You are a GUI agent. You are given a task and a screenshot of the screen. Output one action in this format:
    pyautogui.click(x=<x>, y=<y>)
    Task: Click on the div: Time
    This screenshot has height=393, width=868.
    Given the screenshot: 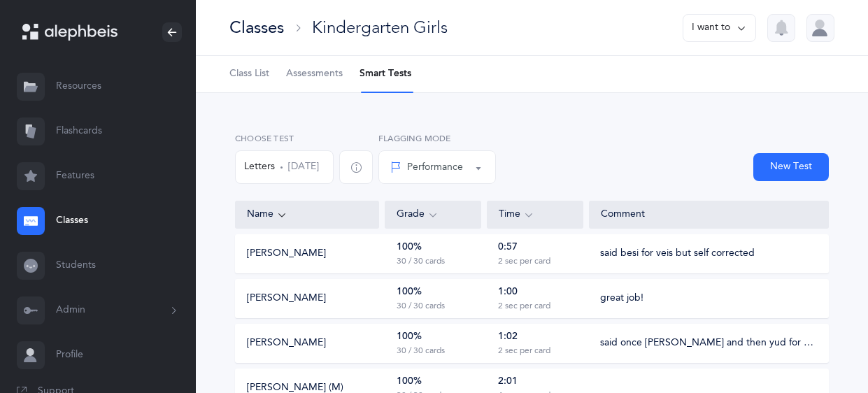 What is the action you would take?
    pyautogui.click(x=535, y=214)
    